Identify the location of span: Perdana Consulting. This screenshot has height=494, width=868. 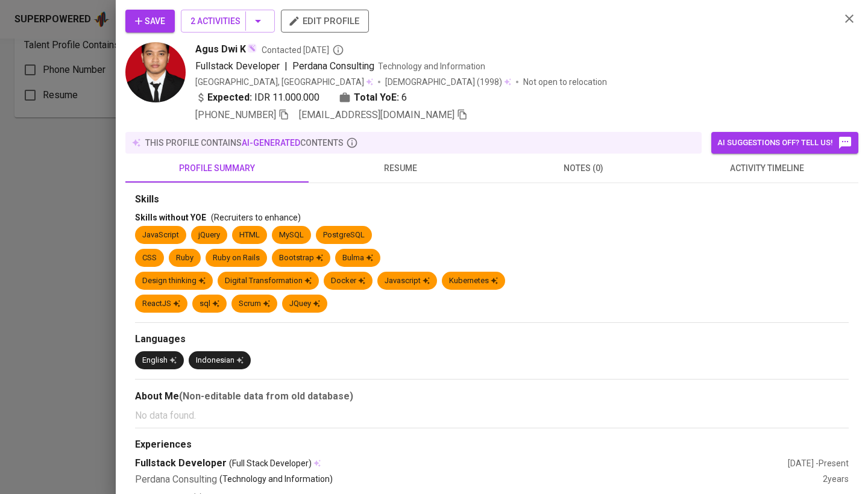
(333, 66).